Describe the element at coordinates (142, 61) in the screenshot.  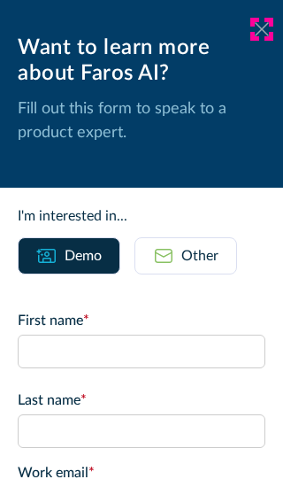
I see `div: Want to learn more about Faros AI?` at that location.